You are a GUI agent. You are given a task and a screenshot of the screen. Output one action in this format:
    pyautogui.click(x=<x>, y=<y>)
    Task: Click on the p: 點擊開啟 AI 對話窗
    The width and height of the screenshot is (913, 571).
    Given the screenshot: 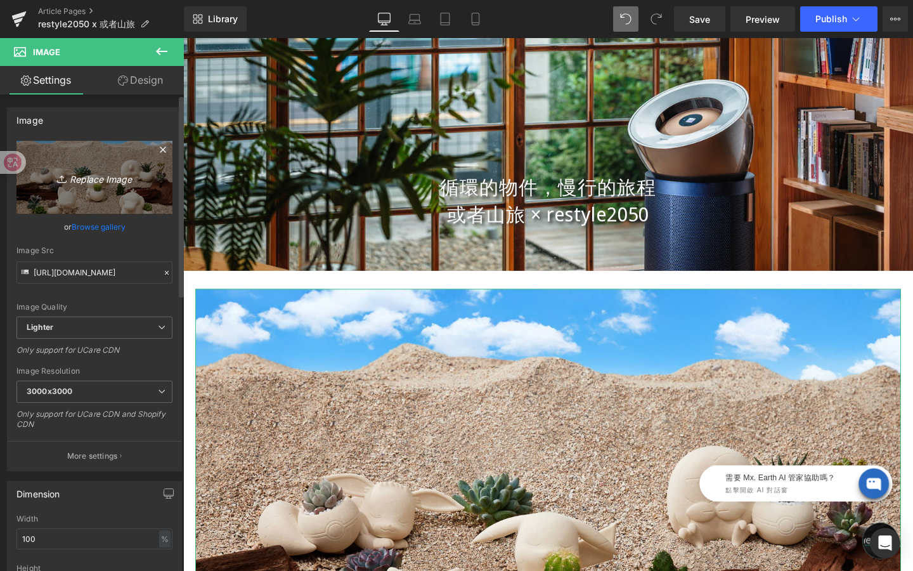 What is the action you would take?
    pyautogui.click(x=138, y=42)
    